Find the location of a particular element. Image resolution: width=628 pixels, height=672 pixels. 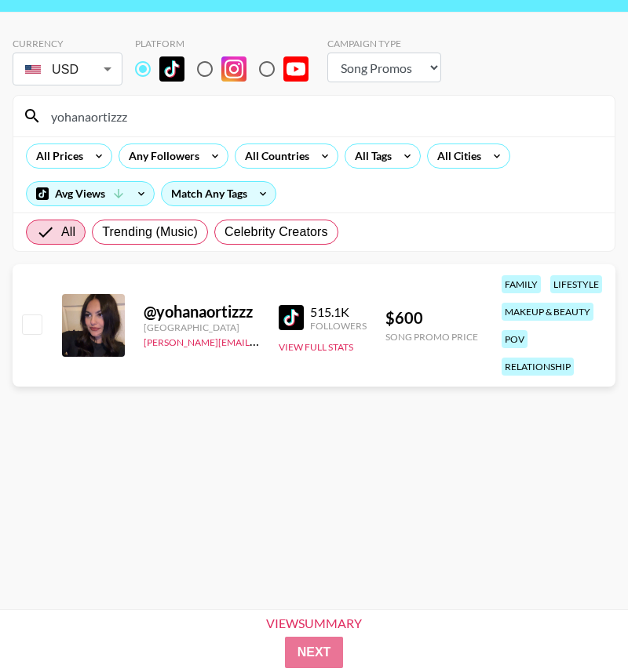

input: Search by User Name is located at coordinates (323, 116).